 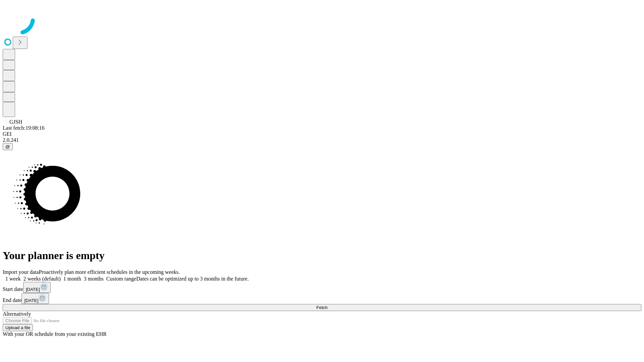 I want to click on span: GJSH, so click(x=16, y=122).